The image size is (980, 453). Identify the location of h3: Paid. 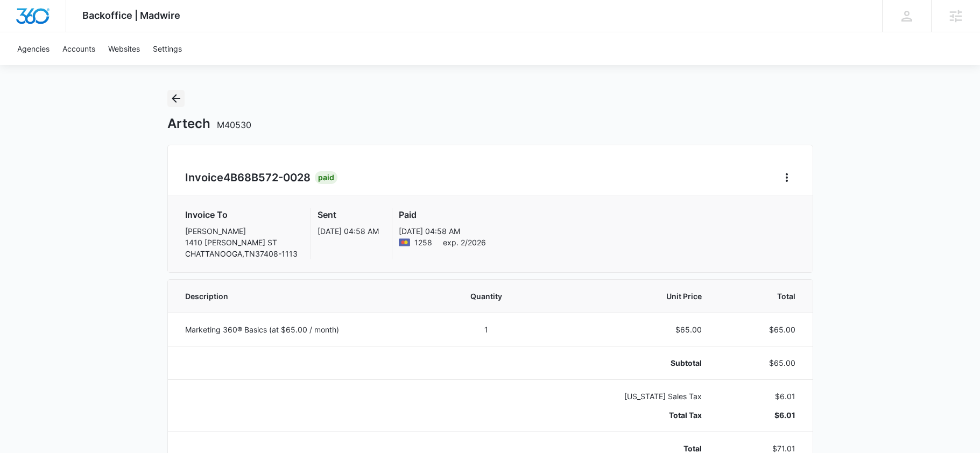
(442, 215).